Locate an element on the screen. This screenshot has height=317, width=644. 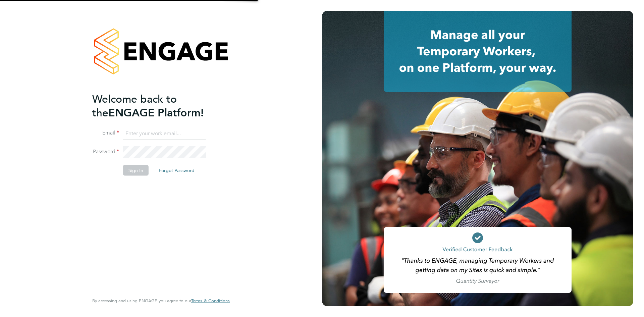
a: Terms & Conditions is located at coordinates (210, 301).